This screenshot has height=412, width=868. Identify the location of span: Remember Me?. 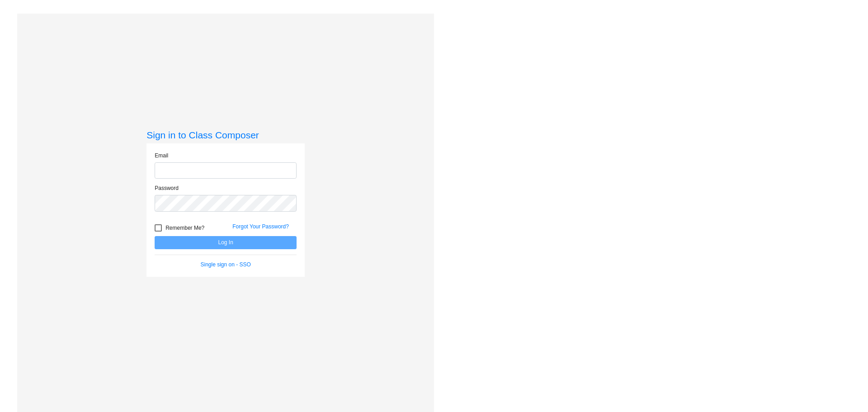
(185, 228).